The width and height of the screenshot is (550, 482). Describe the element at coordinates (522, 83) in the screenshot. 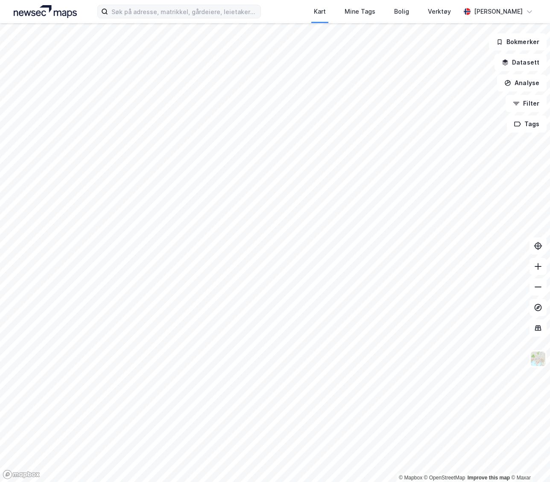

I see `button: Analyse` at that location.